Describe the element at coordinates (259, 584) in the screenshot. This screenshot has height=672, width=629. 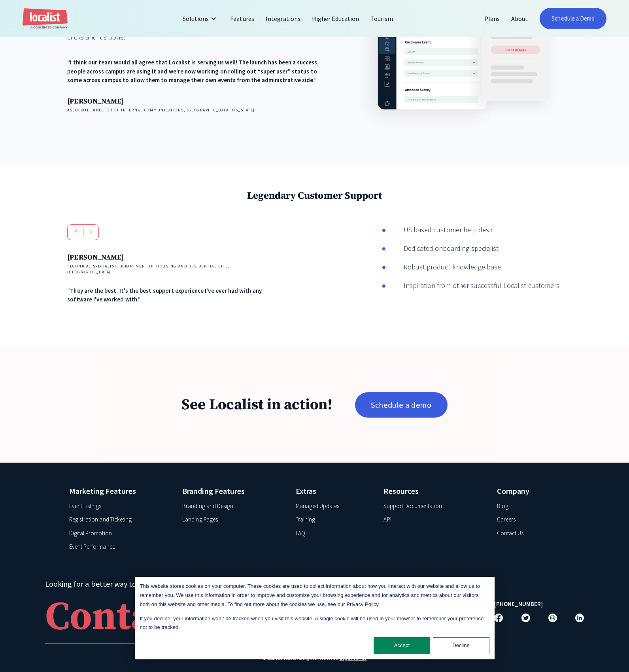
I see `h4: Looking for a better way to manage and market your events?` at that location.